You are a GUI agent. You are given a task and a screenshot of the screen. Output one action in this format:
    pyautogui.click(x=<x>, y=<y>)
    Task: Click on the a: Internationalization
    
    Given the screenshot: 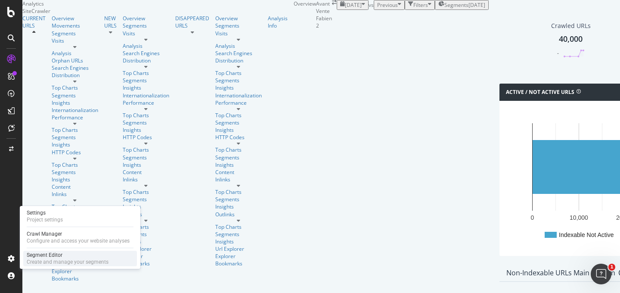 What is the action you would take?
    pyautogui.click(x=75, y=110)
    